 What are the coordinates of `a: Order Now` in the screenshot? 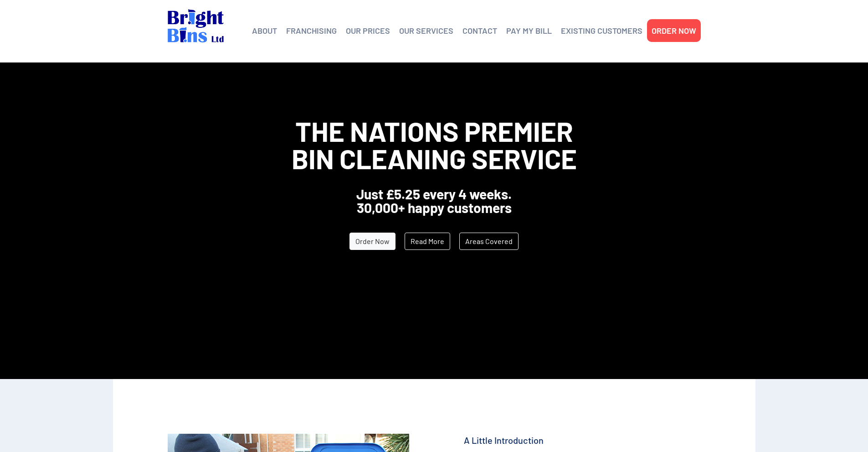 It's located at (372, 241).